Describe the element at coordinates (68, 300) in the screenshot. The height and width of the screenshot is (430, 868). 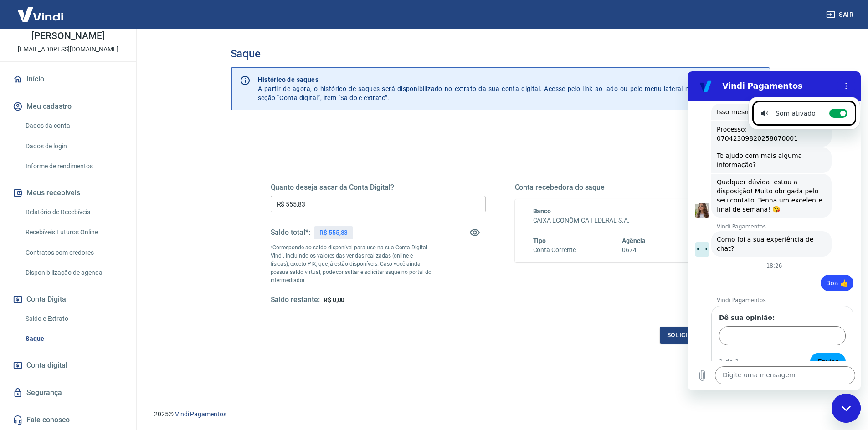
I see `button: Conta Digital` at that location.